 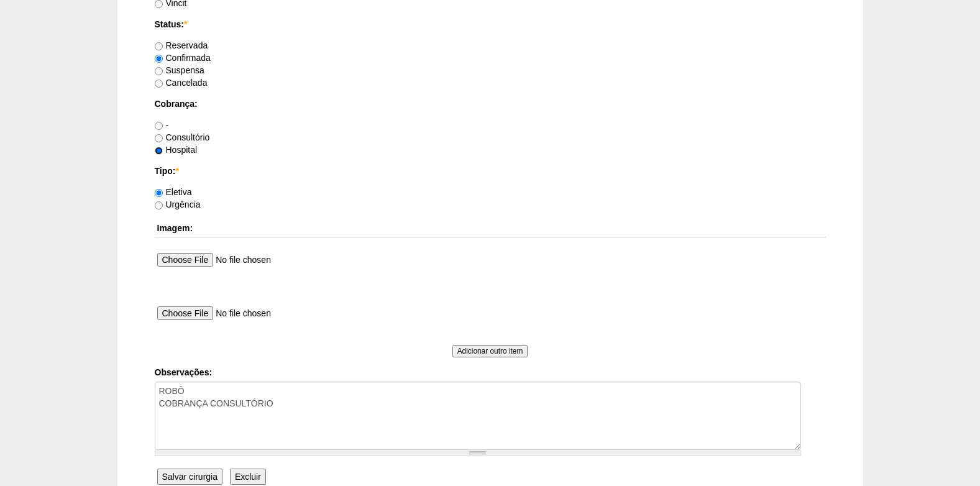 I want to click on label: Hospital, so click(x=176, y=150).